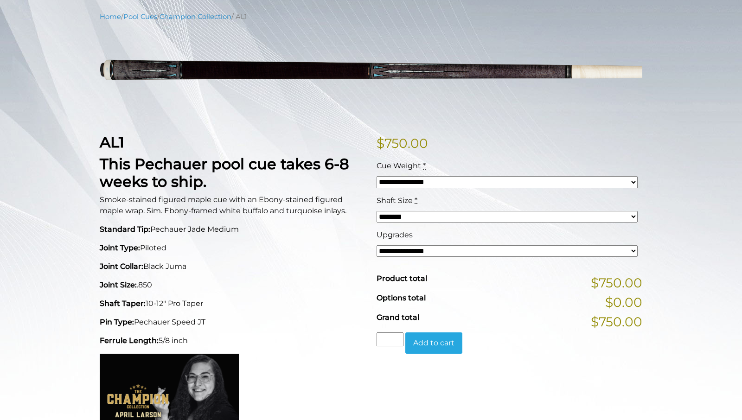 The image size is (742, 420). I want to click on img: AL1-UPDATED.png, so click(371, 74).